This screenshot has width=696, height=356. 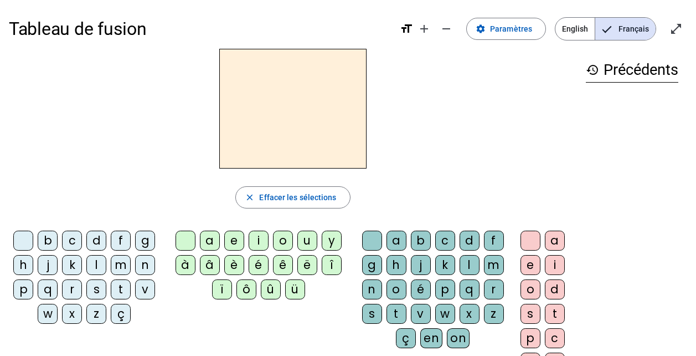 I want to click on div: î, so click(x=332, y=265).